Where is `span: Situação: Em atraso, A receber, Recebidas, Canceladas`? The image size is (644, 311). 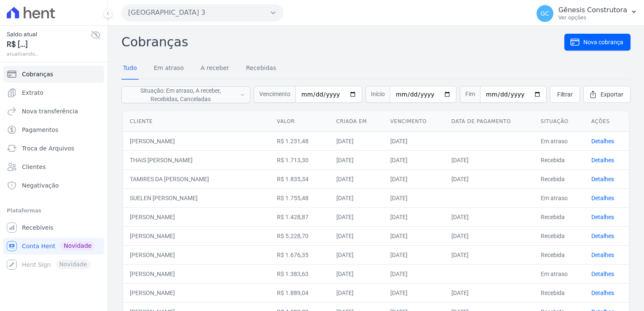 span: Situação: Em atraso, A receber, Recebidas, Canceladas is located at coordinates (181, 95).